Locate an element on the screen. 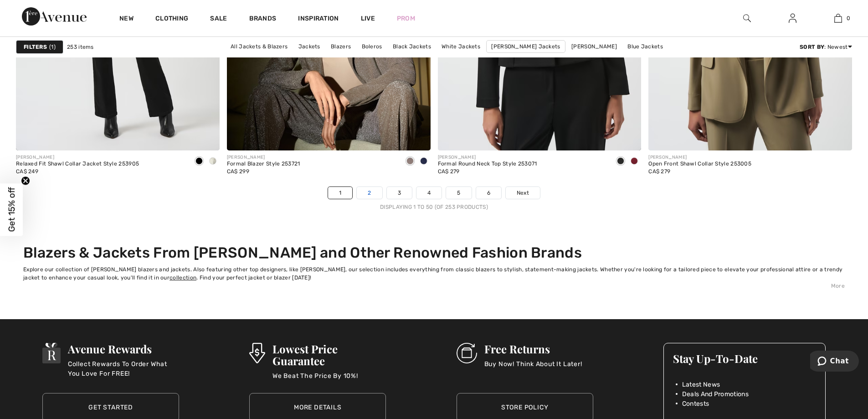 The image size is (868, 419). a: 1ère Avenue is located at coordinates (54, 16).